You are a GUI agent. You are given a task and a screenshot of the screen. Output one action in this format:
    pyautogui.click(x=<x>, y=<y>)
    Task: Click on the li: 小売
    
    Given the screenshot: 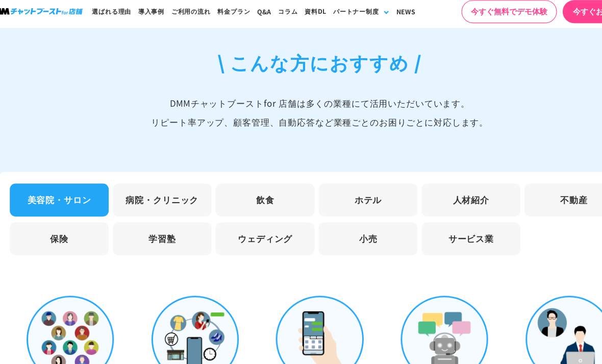 What is the action you would take?
    pyautogui.click(x=344, y=215)
    